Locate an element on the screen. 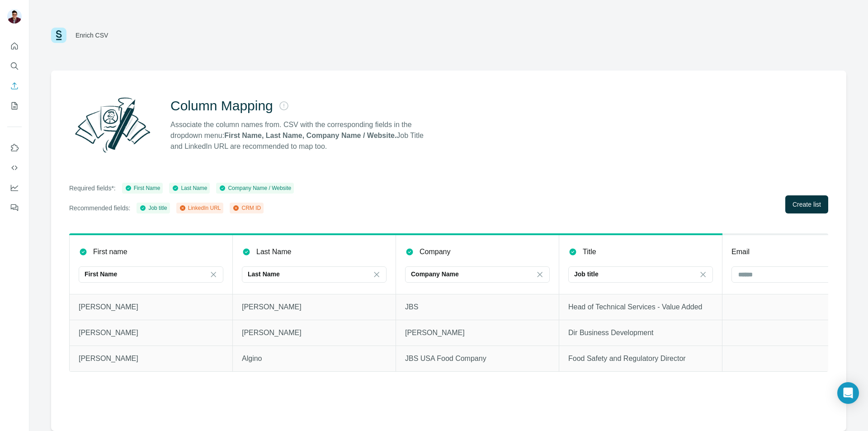 This screenshot has width=868, height=431. h2: Column Mapping is located at coordinates (221, 106).